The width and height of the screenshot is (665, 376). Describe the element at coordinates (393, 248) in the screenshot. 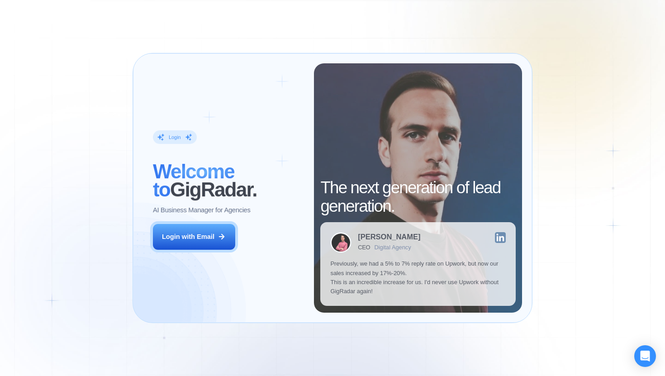

I see `div: Digital Agency` at that location.